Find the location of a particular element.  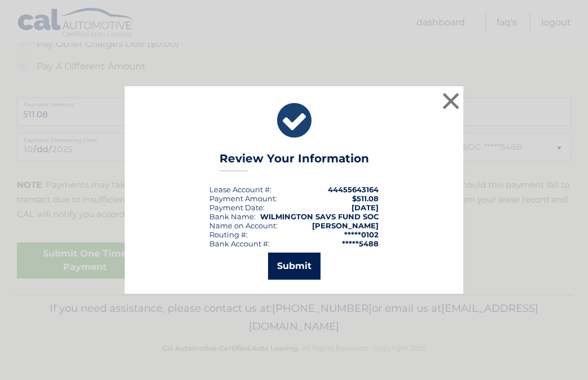

div: Payment Amount: is located at coordinates (243, 198).